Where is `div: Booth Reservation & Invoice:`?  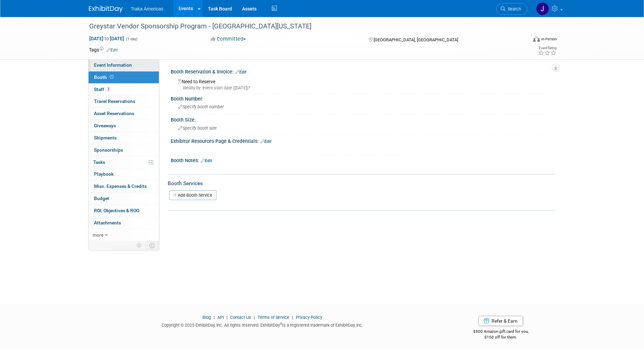
div: Booth Reservation & Invoice: is located at coordinates (364, 71).